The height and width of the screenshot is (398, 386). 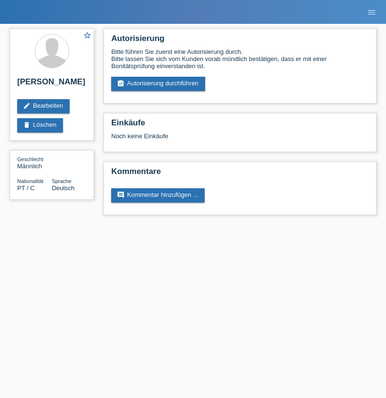 What do you see at coordinates (43, 106) in the screenshot?
I see `a: editBearbeiten` at bounding box center [43, 106].